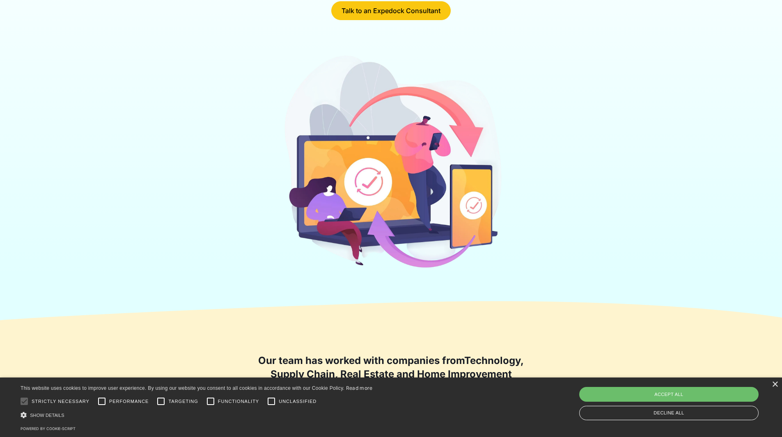 This screenshot has width=782, height=437. What do you see at coordinates (391, 164) in the screenshot?
I see `img: arrow pointing to cellphone from laptop, and arrow from laptop to cellphone` at bounding box center [391, 164].